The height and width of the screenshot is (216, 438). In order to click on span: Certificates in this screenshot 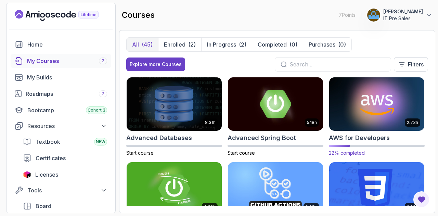, I will do `click(51, 158)`.